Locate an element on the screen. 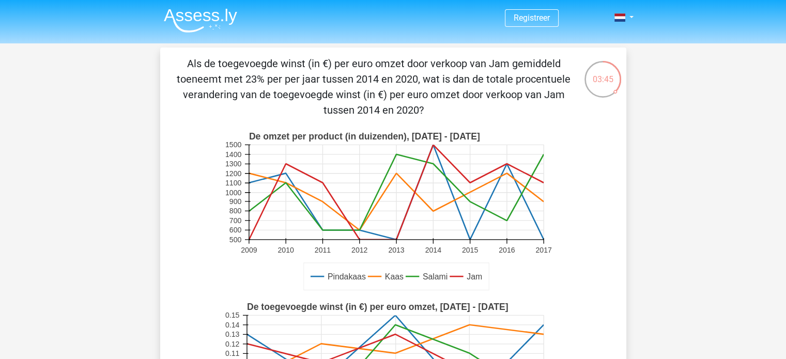  text: 2009 is located at coordinates (249, 250).